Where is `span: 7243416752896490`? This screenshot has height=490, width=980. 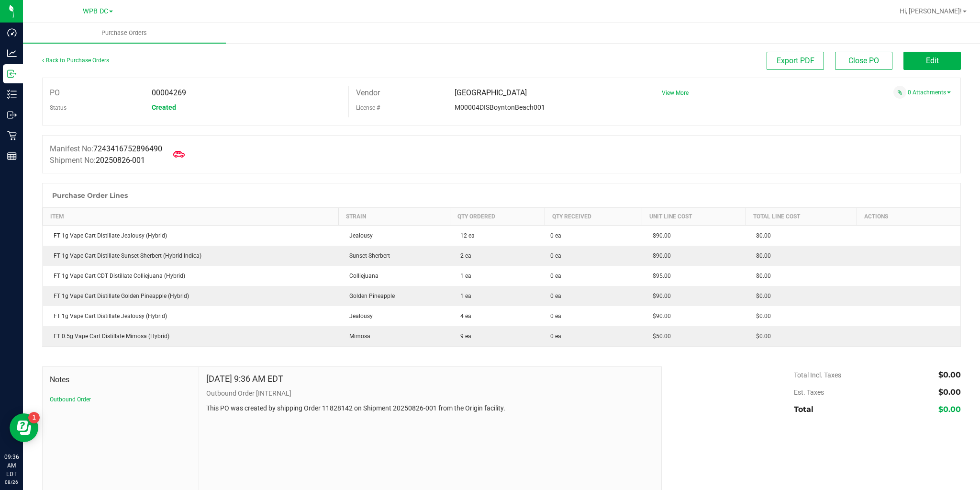
span: 7243416752896490 is located at coordinates (128, 148).